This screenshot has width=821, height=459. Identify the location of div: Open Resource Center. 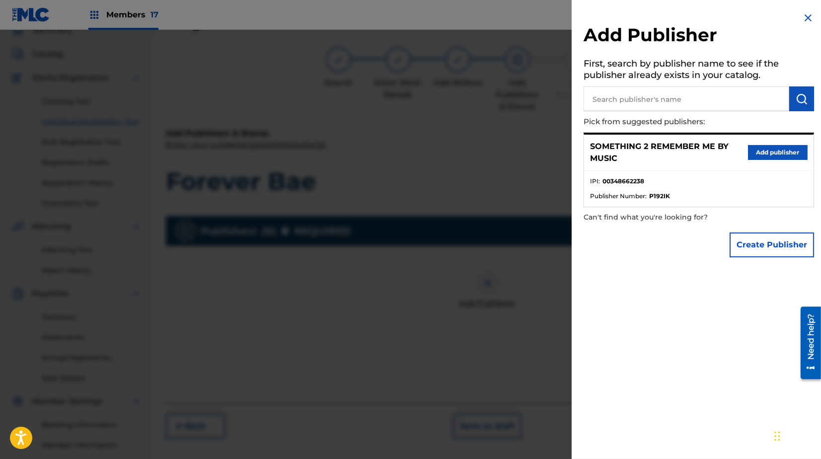
(17, 40).